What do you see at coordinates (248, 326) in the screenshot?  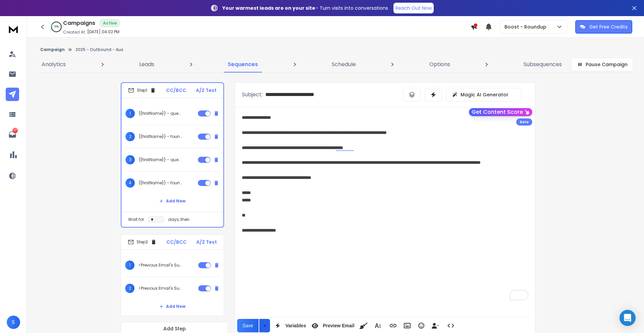 I see `div: Save` at bounding box center [248, 326].